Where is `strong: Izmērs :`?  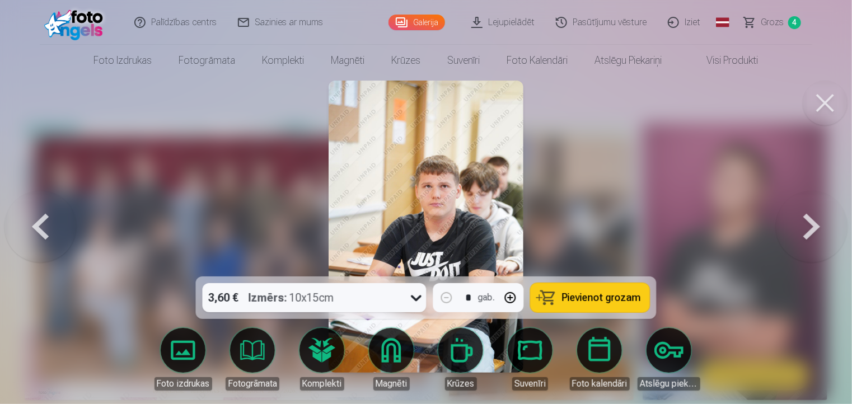
strong: Izmērs : is located at coordinates (268, 298).